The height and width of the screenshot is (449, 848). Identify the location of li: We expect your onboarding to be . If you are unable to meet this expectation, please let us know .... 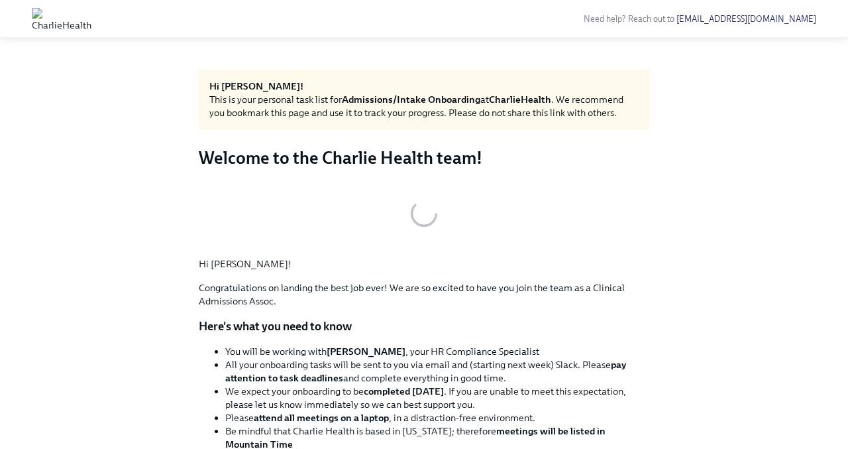
(437, 398).